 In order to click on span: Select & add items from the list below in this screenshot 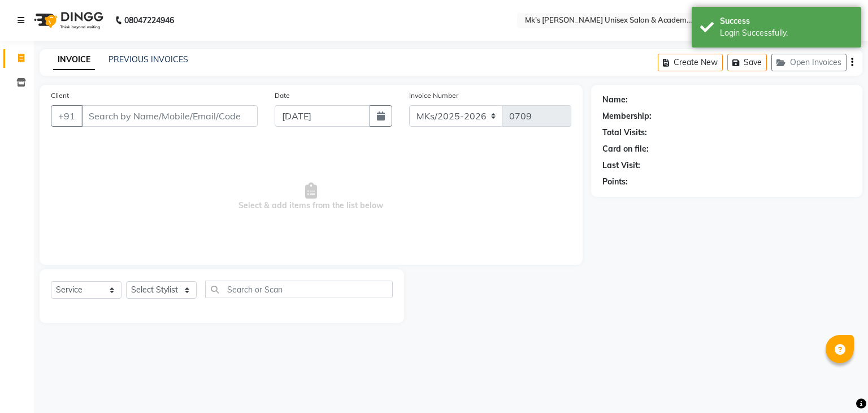, I will do `click(311, 197)`.